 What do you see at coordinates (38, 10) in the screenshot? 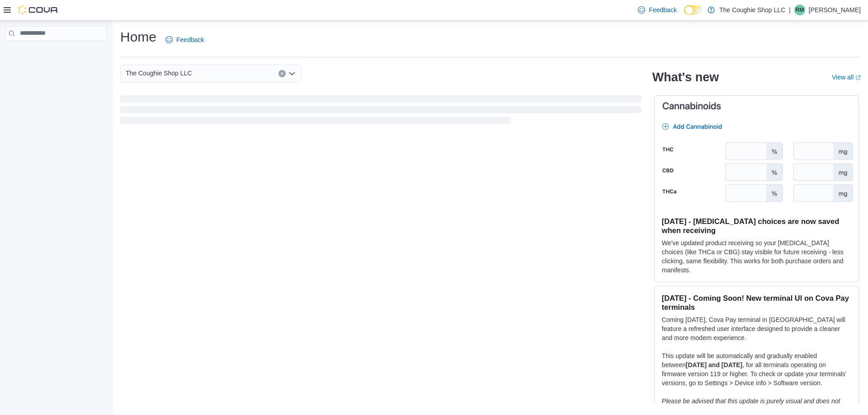
I see `img: Cova` at bounding box center [38, 10].